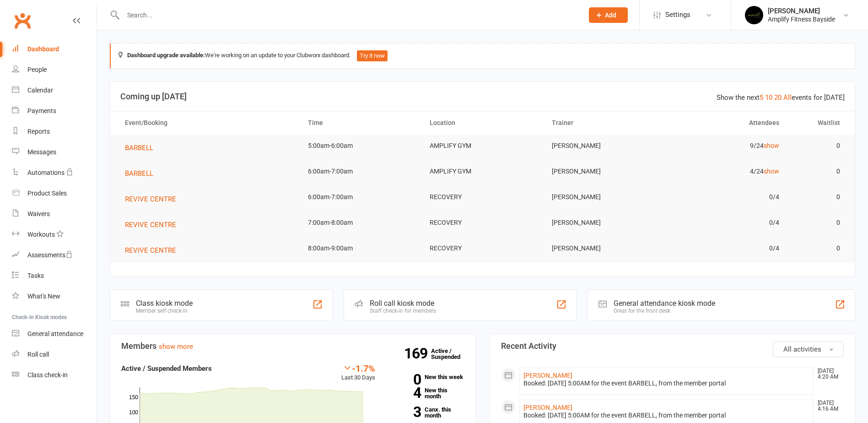 This screenshot has width=868, height=423. Describe the element at coordinates (54, 172) in the screenshot. I see `a: Automations` at that location.